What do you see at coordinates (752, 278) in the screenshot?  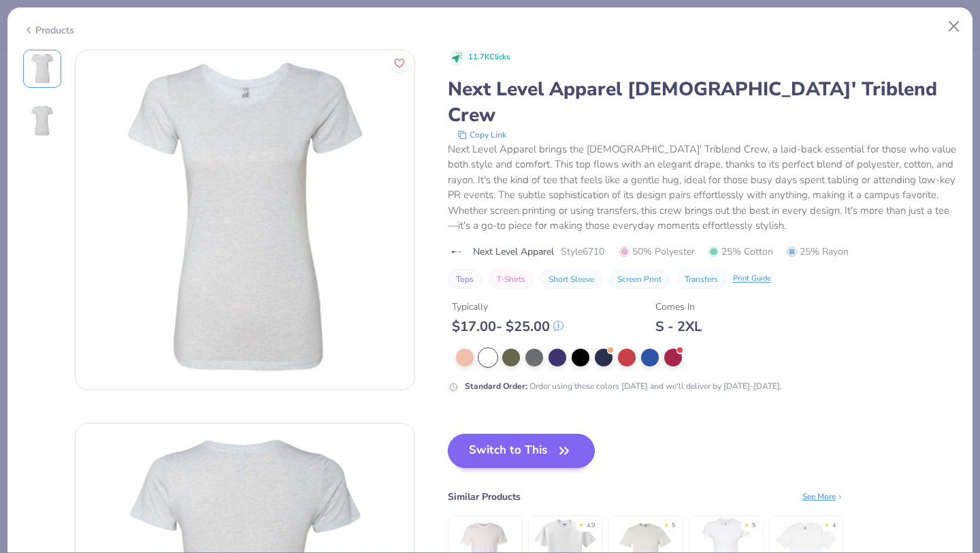 I see `div: Print Guide` at bounding box center [752, 278].